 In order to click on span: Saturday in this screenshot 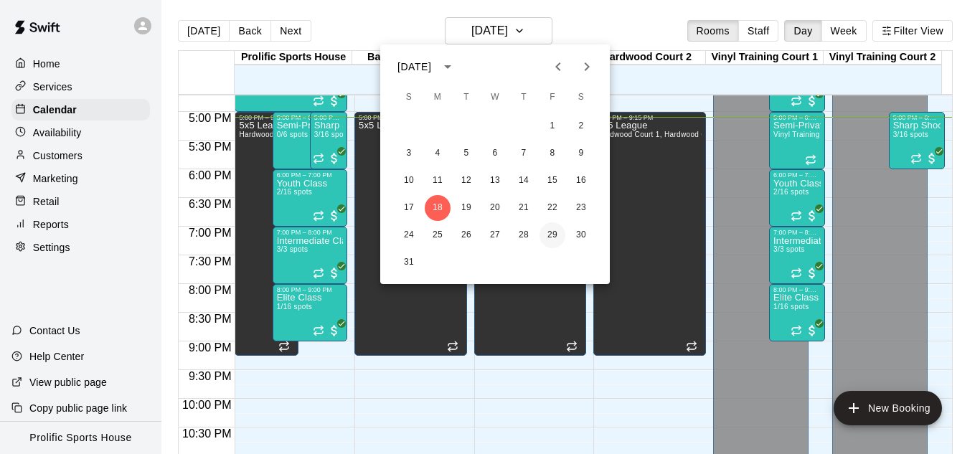, I will do `click(581, 98)`.